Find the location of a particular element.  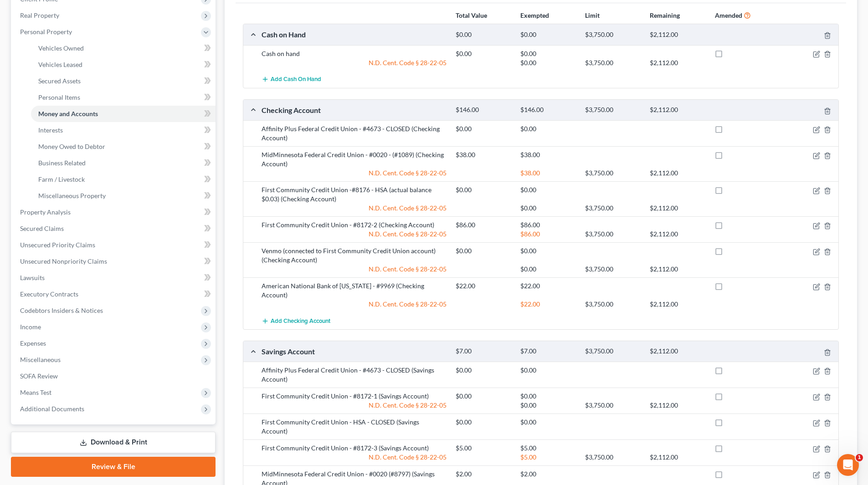

a: Miscellaneous Property is located at coordinates (123, 196).